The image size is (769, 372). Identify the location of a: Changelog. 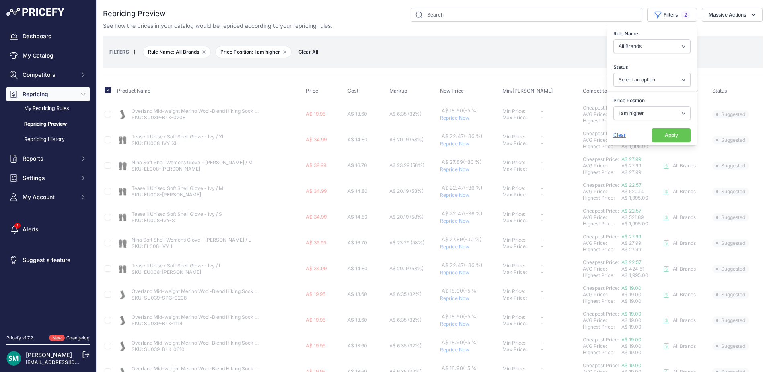
(78, 338).